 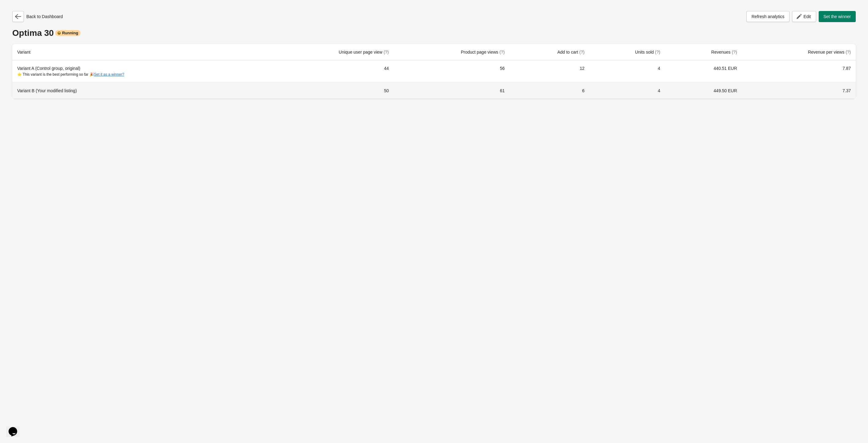 What do you see at coordinates (329, 90) in the screenshot?
I see `td: 50` at bounding box center [329, 90].